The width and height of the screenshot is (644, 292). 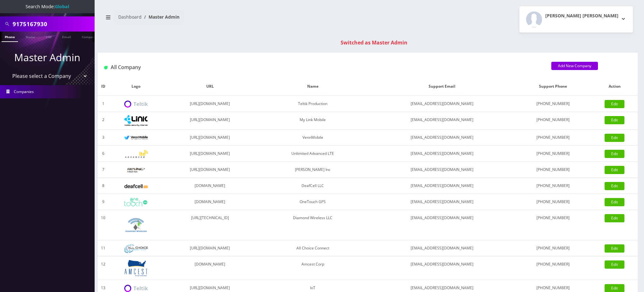 I want to click on td: 12, so click(x=103, y=268).